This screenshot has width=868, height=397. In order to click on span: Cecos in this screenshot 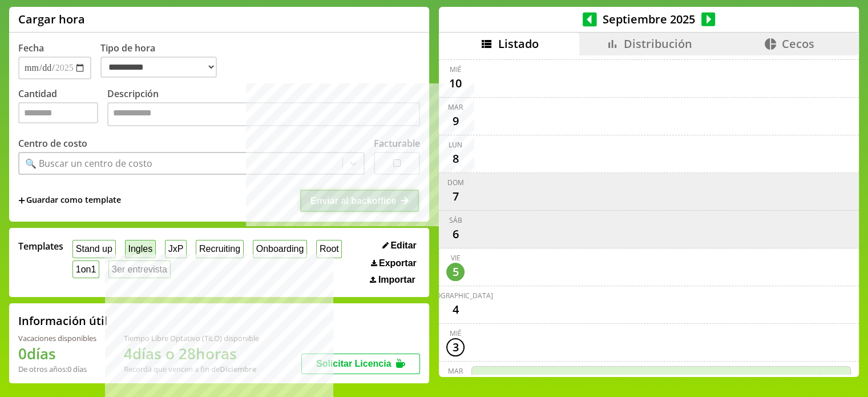, I will do `click(798, 43)`.